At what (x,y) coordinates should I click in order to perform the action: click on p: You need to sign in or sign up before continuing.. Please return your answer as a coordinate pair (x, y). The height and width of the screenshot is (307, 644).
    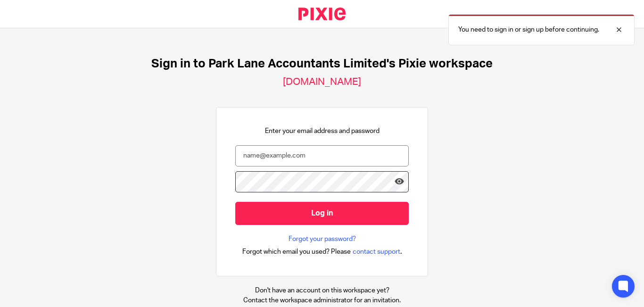
    Looking at the image, I should click on (528, 30).